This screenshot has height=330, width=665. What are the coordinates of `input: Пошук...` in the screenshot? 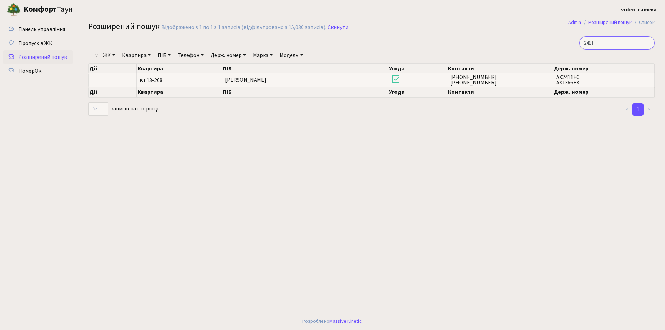 It's located at (617, 43).